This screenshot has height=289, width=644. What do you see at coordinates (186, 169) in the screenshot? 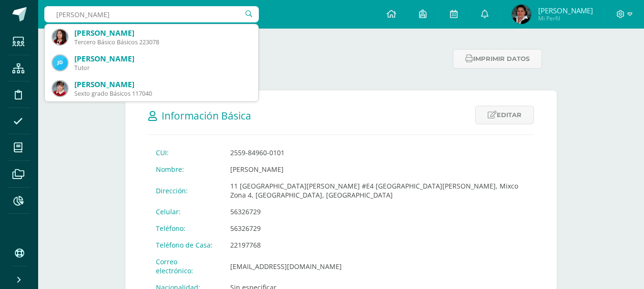
I see `td: Nombre:` at bounding box center [186, 169].